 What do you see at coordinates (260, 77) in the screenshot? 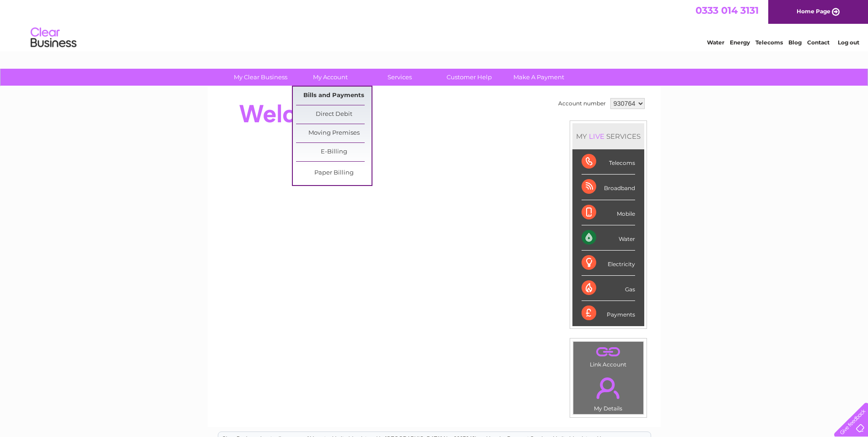
I see `a: My Clear Business` at bounding box center [260, 77].